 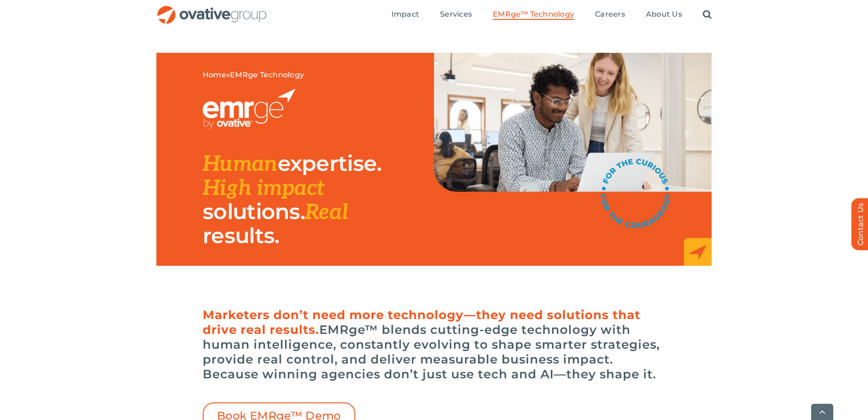 What do you see at coordinates (254, 211) in the screenshot?
I see `span: solutions.` at bounding box center [254, 211].